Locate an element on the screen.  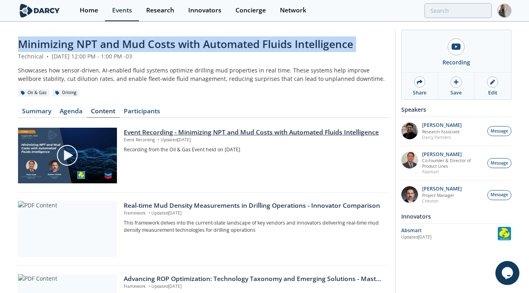
a: Participants is located at coordinates (142, 113).